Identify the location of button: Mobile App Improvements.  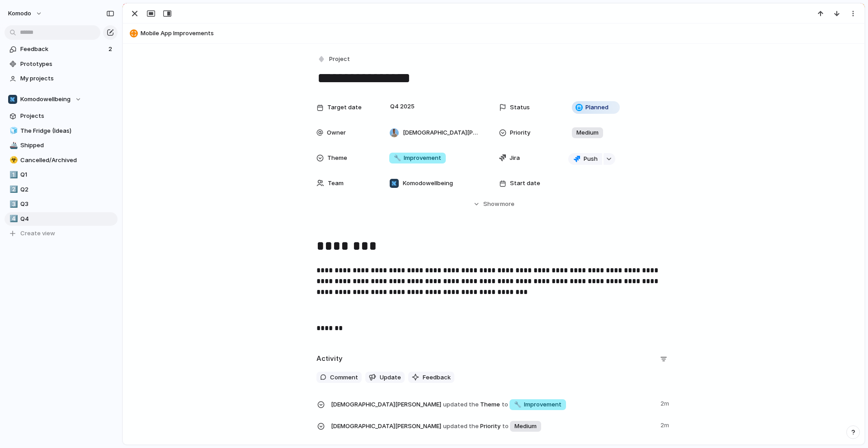
(494, 33).